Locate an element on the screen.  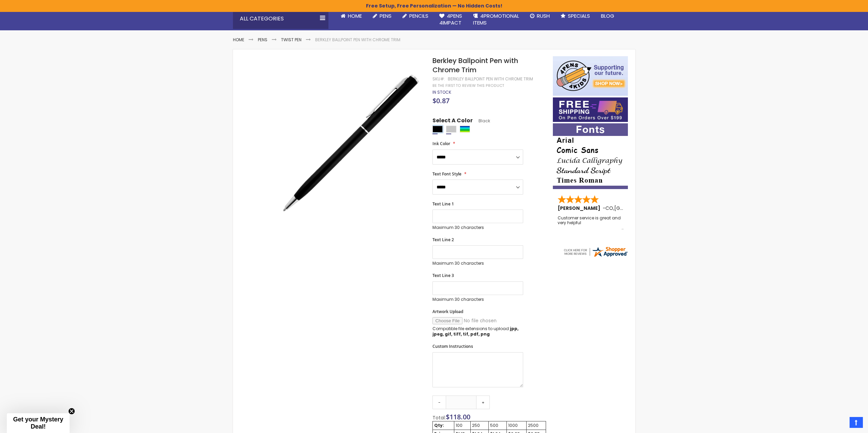
span: Berkley Ballpoint Pen with Chrome Trim is located at coordinates (475, 65).